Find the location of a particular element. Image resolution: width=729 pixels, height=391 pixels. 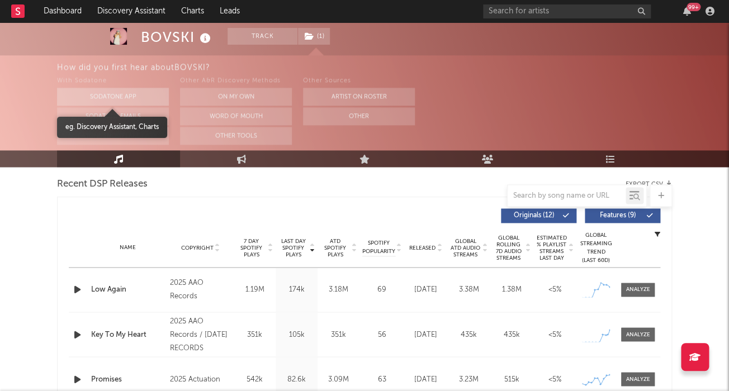

div: 63 is located at coordinates (382, 380).